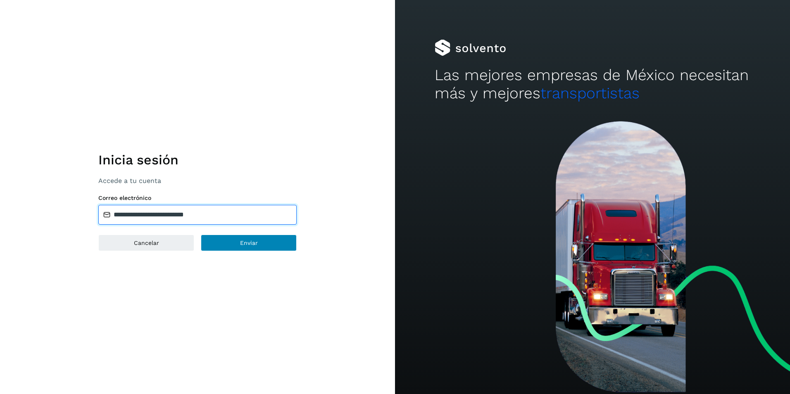 The height and width of the screenshot is (394, 790). Describe the element at coordinates (146, 243) in the screenshot. I see `span: Cancelar` at that location.